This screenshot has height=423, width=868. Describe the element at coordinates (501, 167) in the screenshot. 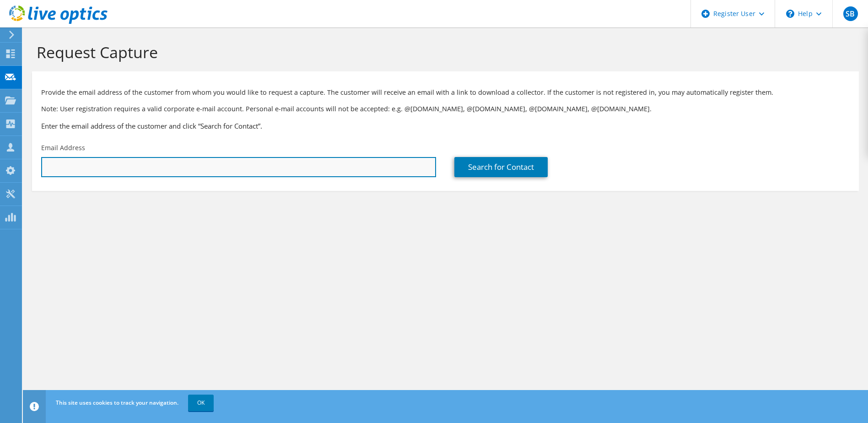

I see `a: Search for Contact` at that location.